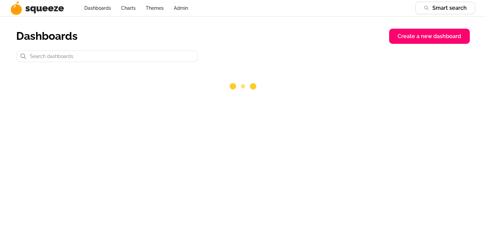  Describe the element at coordinates (47, 36) in the screenshot. I see `h1: Dashboards` at that location.